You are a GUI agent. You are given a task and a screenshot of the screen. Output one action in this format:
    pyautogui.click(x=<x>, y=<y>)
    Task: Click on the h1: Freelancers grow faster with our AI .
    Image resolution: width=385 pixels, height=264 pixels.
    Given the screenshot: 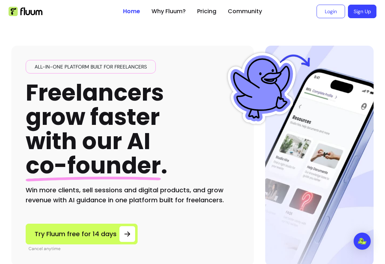 What is the action you would take?
    pyautogui.click(x=97, y=129)
    